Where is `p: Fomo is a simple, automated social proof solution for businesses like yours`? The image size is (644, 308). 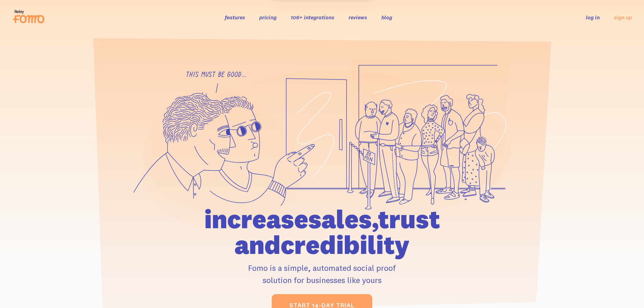 p: Fomo is a simple, automated social proof solution for businesses like yours is located at coordinates (322, 274).